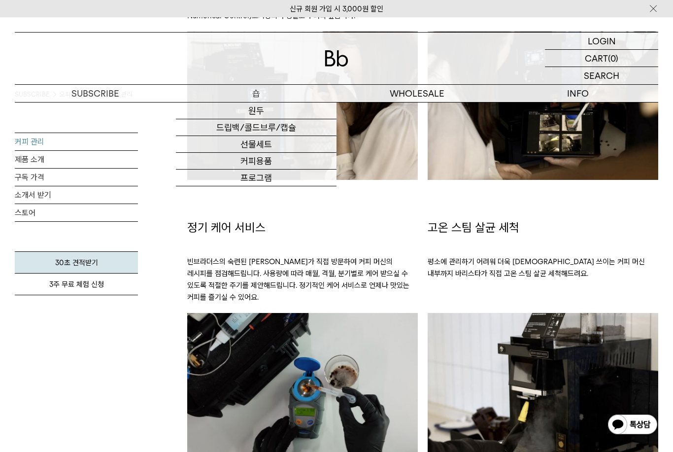 This screenshot has width=673, height=452. What do you see at coordinates (256, 128) in the screenshot?
I see `a: 드립백/콜드브루/캡슐` at bounding box center [256, 128].